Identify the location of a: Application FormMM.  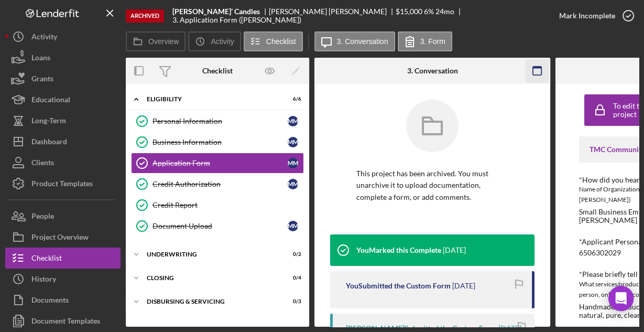
(218, 163).